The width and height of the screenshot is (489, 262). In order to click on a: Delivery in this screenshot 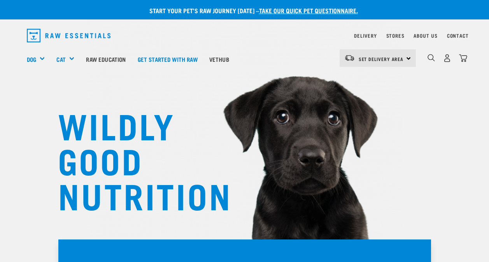, I will do `click(365, 35)`.